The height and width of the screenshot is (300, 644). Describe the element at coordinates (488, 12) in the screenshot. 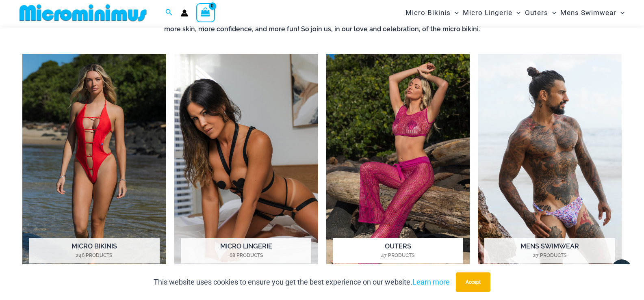

I see `span: Micro Lingerie` at that location.